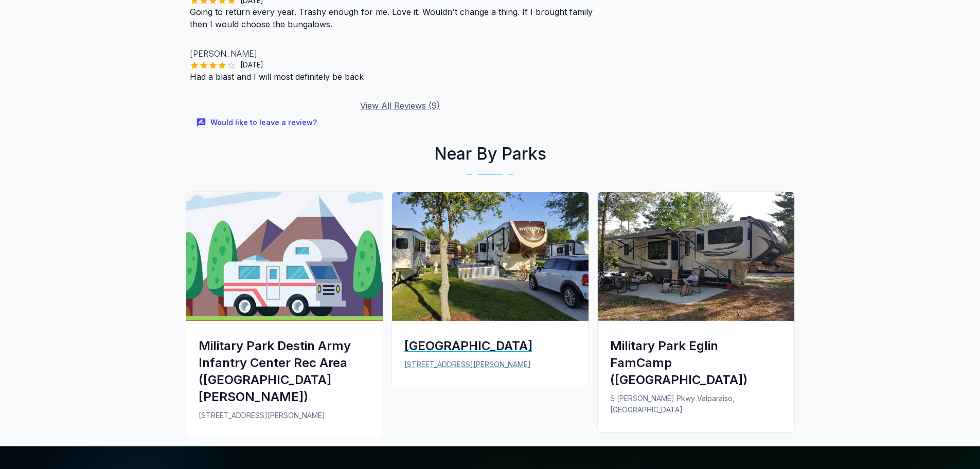 The width and height of the screenshot is (980, 469). I want to click on a: Military Park Destin Army Infantry Center Rec Area (Fort Benning)Military Park Destin Army Infant..., so click(285, 319).